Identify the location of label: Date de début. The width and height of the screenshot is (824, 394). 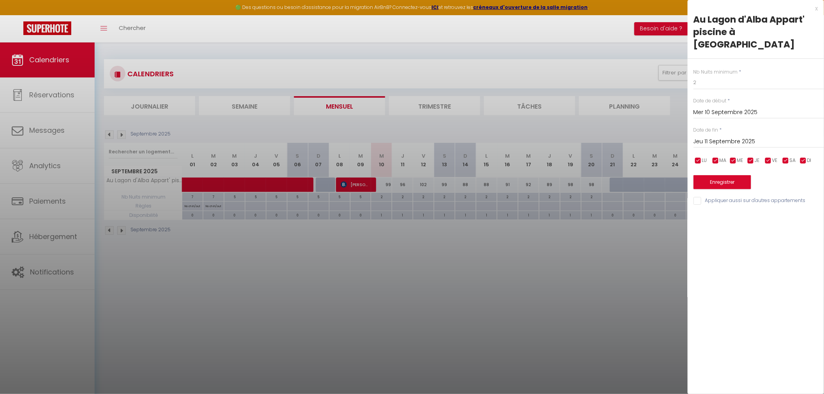
(710, 101).